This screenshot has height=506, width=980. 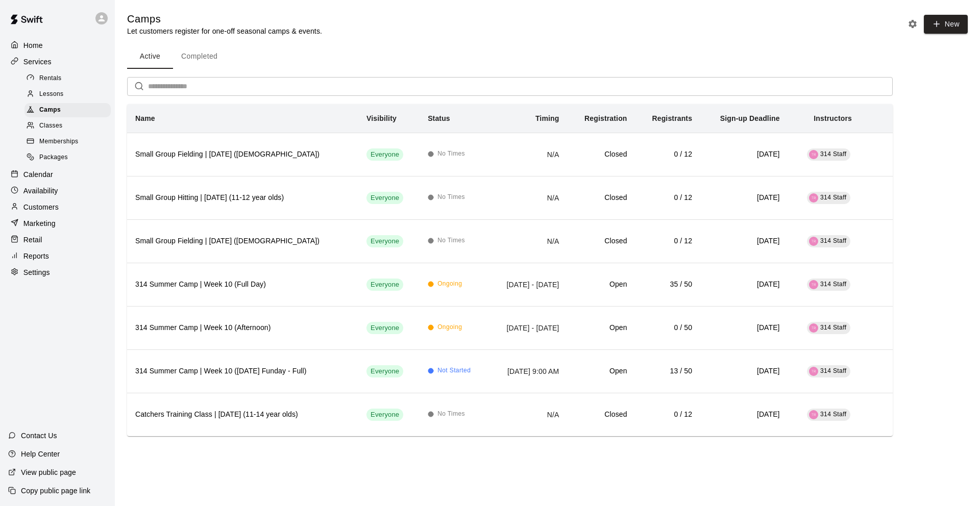 What do you see at coordinates (439, 118) in the screenshot?
I see `b: Status` at bounding box center [439, 118].